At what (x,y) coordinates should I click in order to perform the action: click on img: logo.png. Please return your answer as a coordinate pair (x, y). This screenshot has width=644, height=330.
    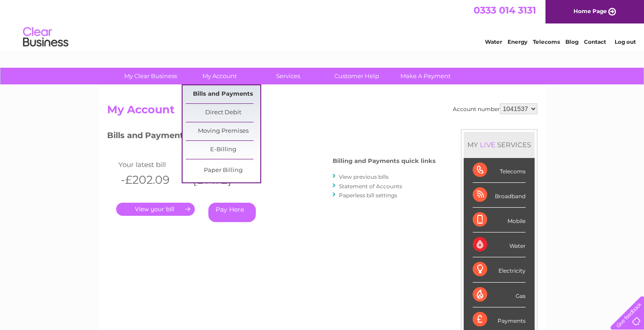
    Looking at the image, I should click on (45, 37).